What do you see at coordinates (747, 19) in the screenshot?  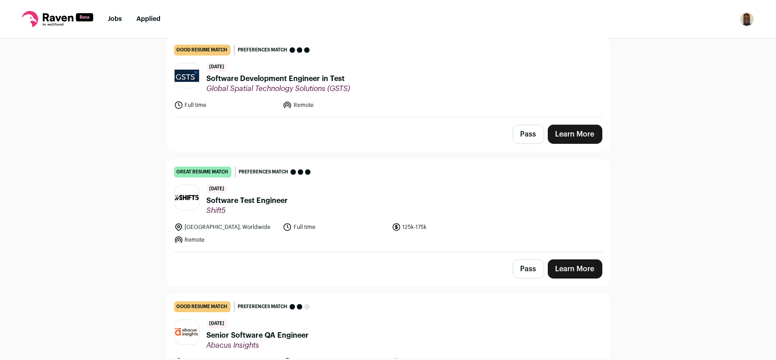 I see `img: 9085589-medium_jpg` at bounding box center [747, 19].